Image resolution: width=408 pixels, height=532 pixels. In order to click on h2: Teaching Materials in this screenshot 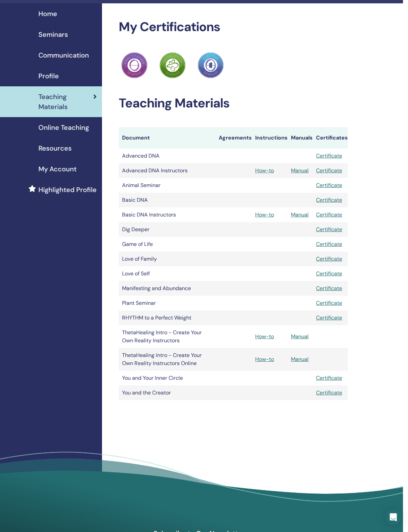, I will do `click(233, 103)`.